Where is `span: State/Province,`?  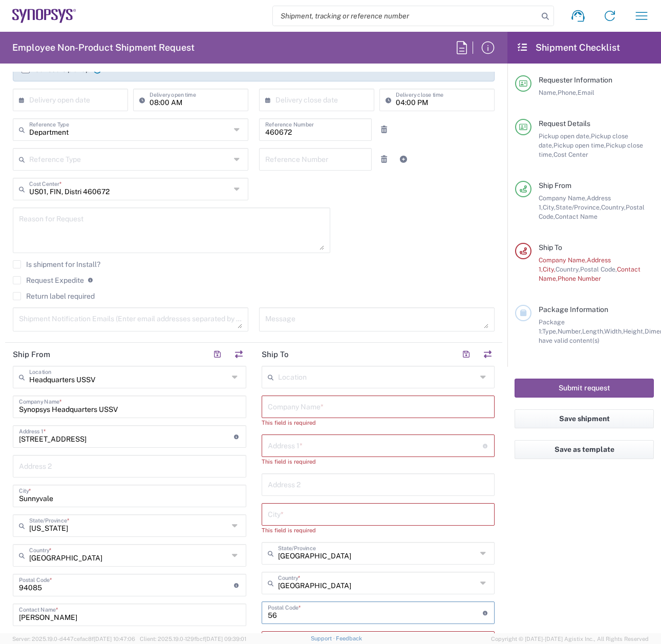
span: State/Province, is located at coordinates (578, 207).